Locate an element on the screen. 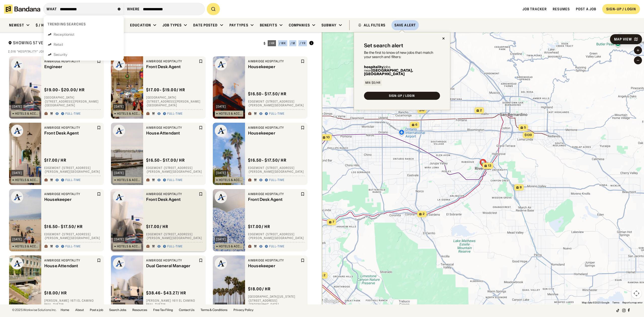 Image resolution: width=644 pixels, height=317 pixels. div: Retail is located at coordinates (58, 44).